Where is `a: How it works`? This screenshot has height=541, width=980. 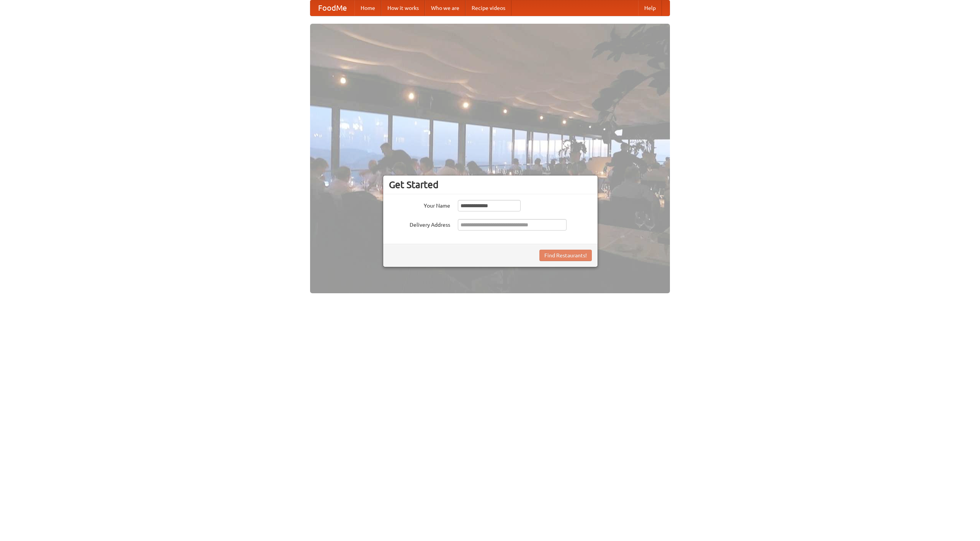 a: How it works is located at coordinates (403, 8).